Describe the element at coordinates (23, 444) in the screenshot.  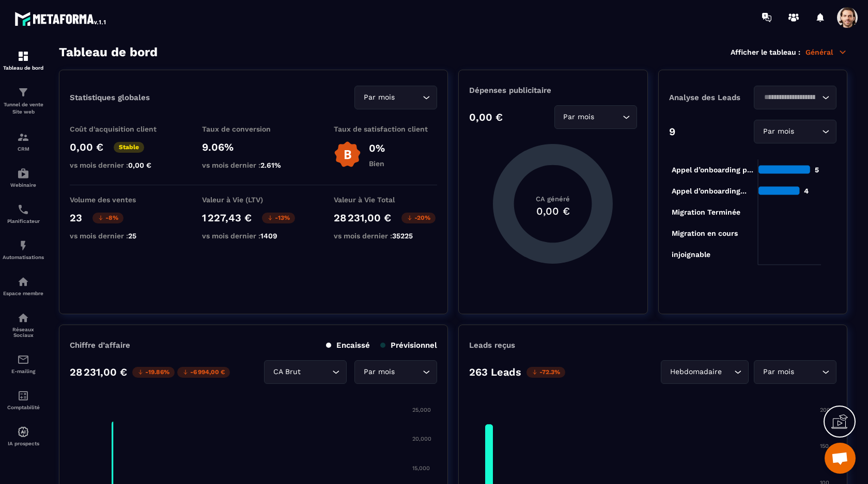
I see `p: IA prospects` at that location.